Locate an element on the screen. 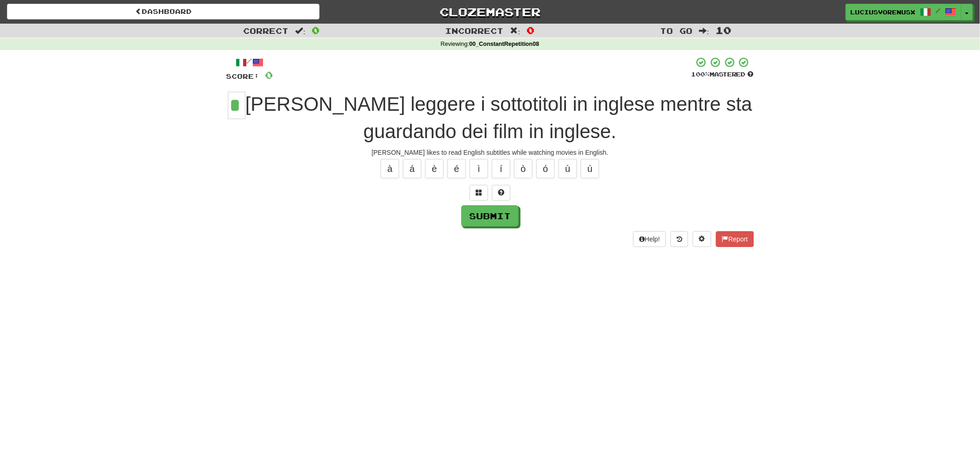 This screenshot has width=980, height=469. a: Dashboard is located at coordinates (163, 12).